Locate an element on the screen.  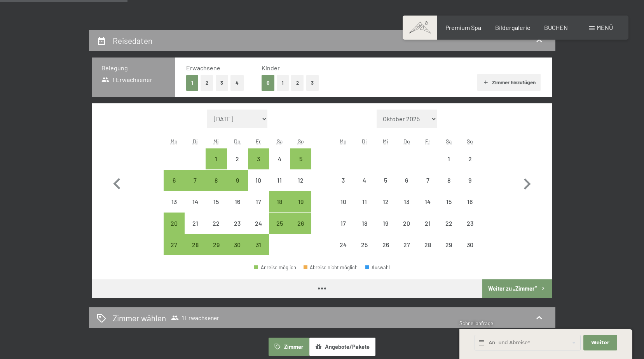
a: BUCHEN is located at coordinates (555, 27).